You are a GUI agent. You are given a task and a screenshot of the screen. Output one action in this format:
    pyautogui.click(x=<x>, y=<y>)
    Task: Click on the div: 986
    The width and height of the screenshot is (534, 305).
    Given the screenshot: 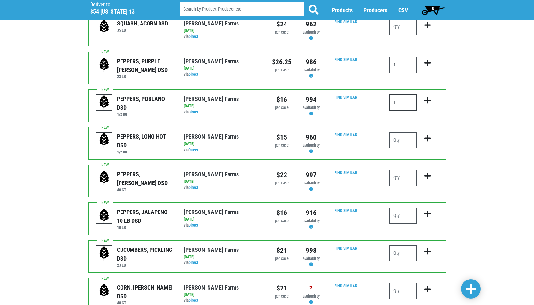 What is the action you would take?
    pyautogui.click(x=311, y=62)
    